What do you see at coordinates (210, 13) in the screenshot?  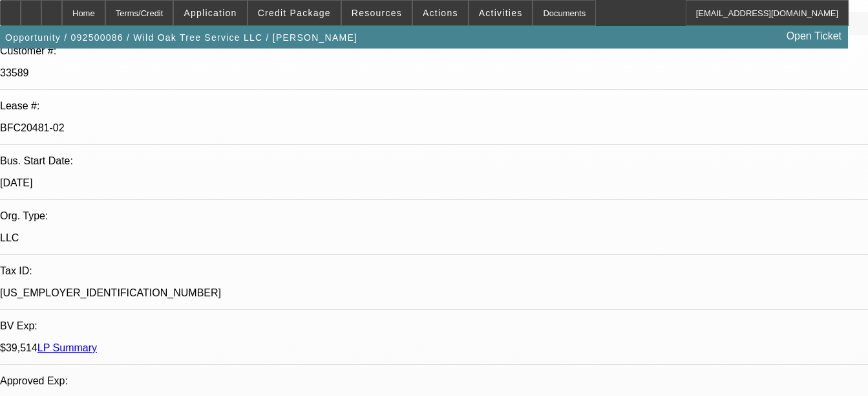 I see `button: Application` at bounding box center [210, 13].